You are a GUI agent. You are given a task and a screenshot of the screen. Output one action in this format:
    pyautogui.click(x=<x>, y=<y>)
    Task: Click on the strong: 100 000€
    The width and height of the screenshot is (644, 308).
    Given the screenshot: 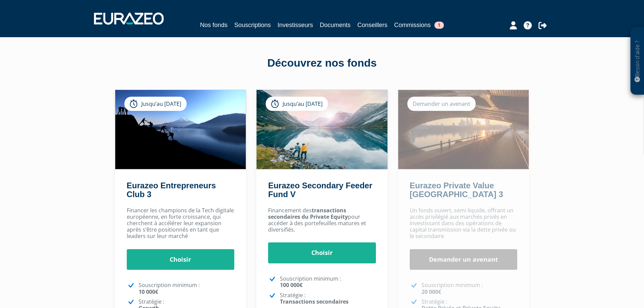 What is the action you would take?
    pyautogui.click(x=291, y=284)
    